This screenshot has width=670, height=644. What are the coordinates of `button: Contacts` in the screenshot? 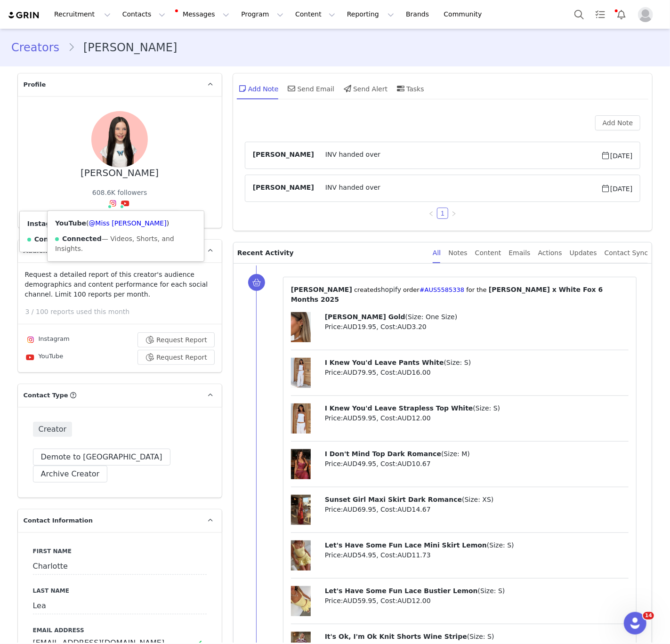 It's located at (144, 14).